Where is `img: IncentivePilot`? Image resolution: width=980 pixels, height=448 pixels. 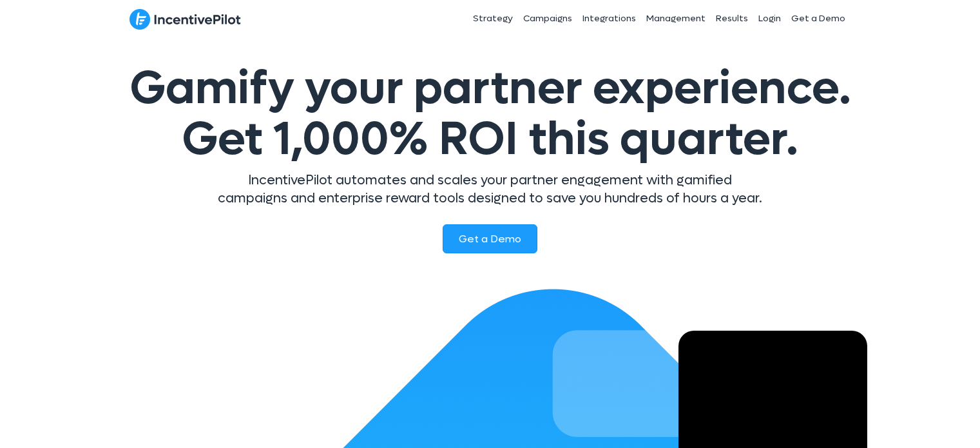
img: IncentivePilot is located at coordinates (185, 19).